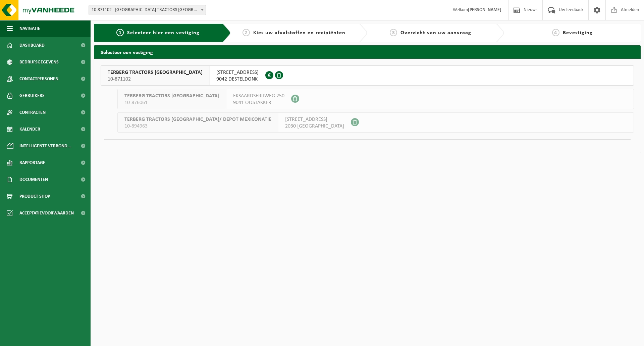  What do you see at coordinates (34, 196) in the screenshot?
I see `span: Product Shop` at bounding box center [34, 196].